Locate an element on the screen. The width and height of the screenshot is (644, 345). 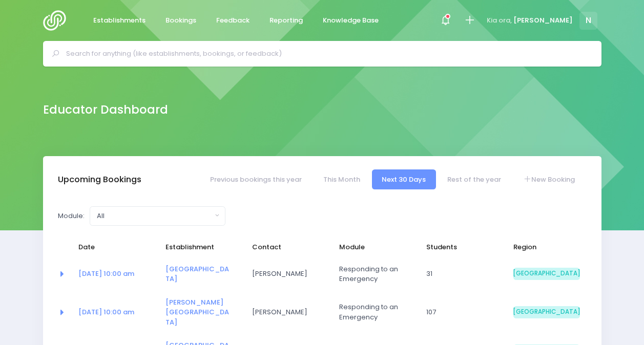
td: 31 is located at coordinates (463, 274).